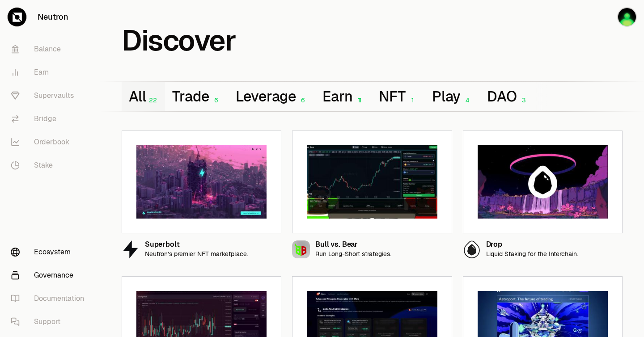  What do you see at coordinates (532, 245) in the screenshot?
I see `div: Drop` at bounding box center [532, 245].